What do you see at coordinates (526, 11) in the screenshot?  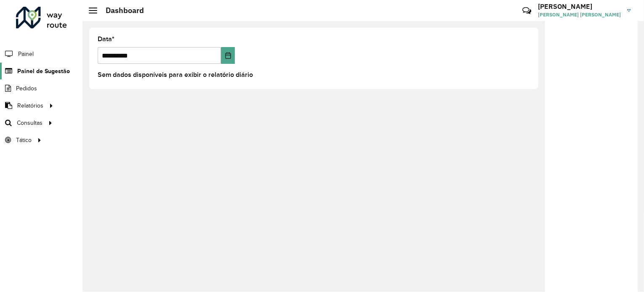 I see `a: Contato Rápido` at bounding box center [526, 11].